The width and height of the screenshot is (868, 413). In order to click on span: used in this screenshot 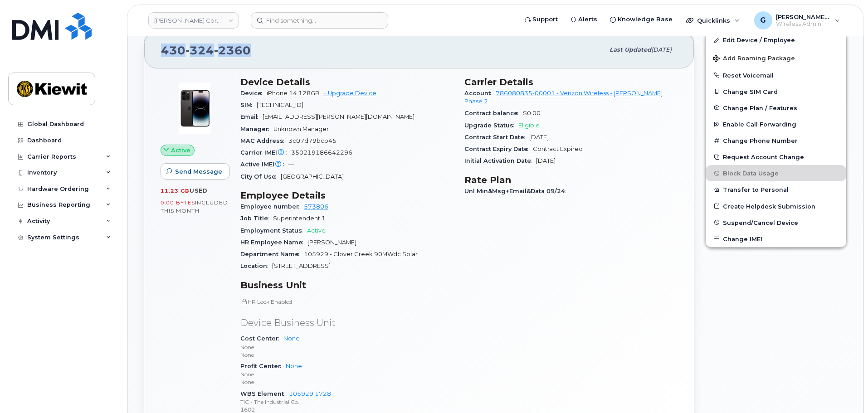, I will do `click(199, 191)`.